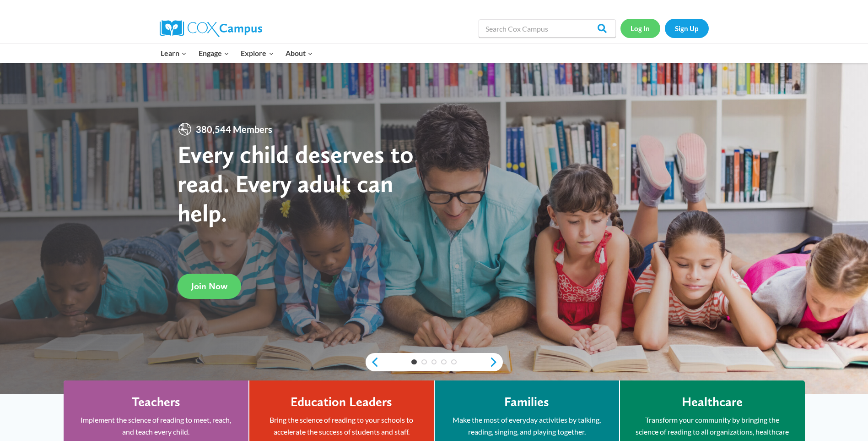  I want to click on a: Join Now, so click(209, 286).